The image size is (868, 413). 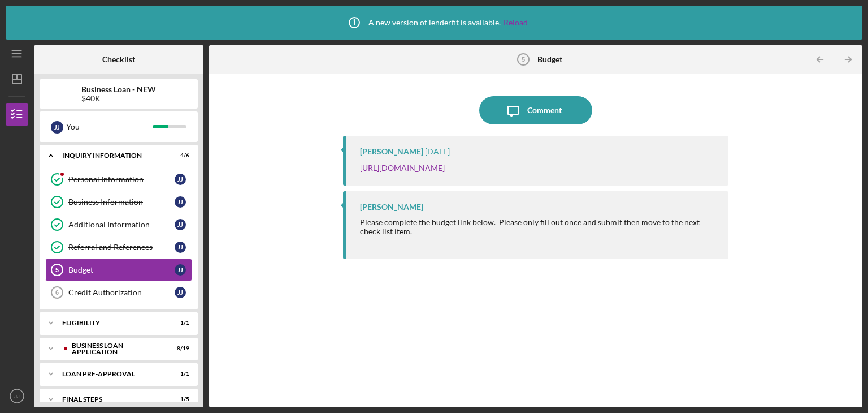 What do you see at coordinates (545, 111) in the screenshot?
I see `div: Comment` at bounding box center [545, 111].